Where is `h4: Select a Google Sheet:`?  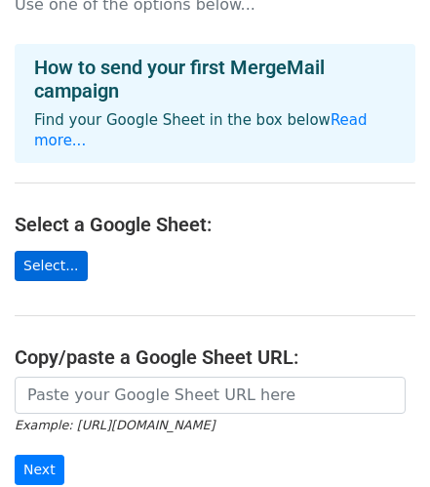
h4: Select a Google Sheet: is located at coordinates (214, 224).